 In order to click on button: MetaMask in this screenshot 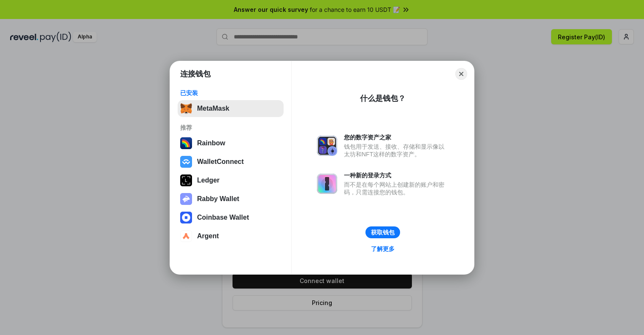, I will do `click(230, 109)`.